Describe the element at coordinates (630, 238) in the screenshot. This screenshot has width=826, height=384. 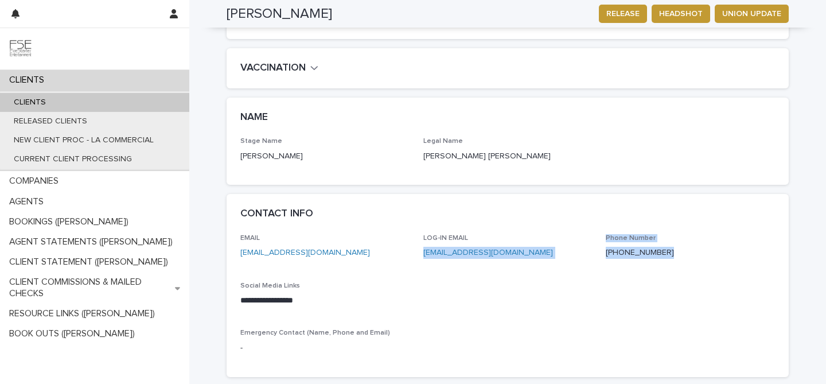
I see `span: Phone Number` at that location.